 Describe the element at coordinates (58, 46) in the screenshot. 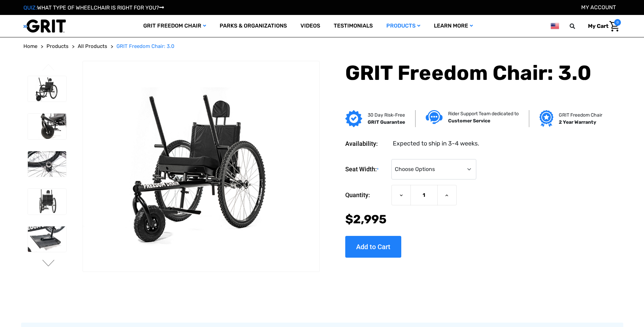

I see `span: Products` at that location.